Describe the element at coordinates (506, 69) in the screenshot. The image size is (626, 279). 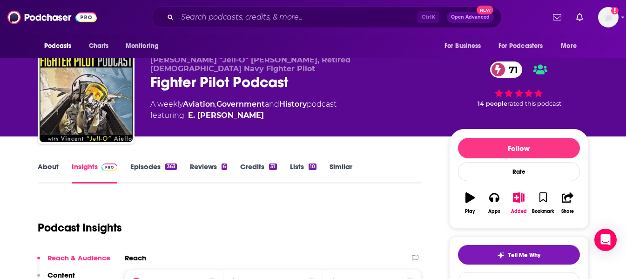
I see `a: 71` at that location.